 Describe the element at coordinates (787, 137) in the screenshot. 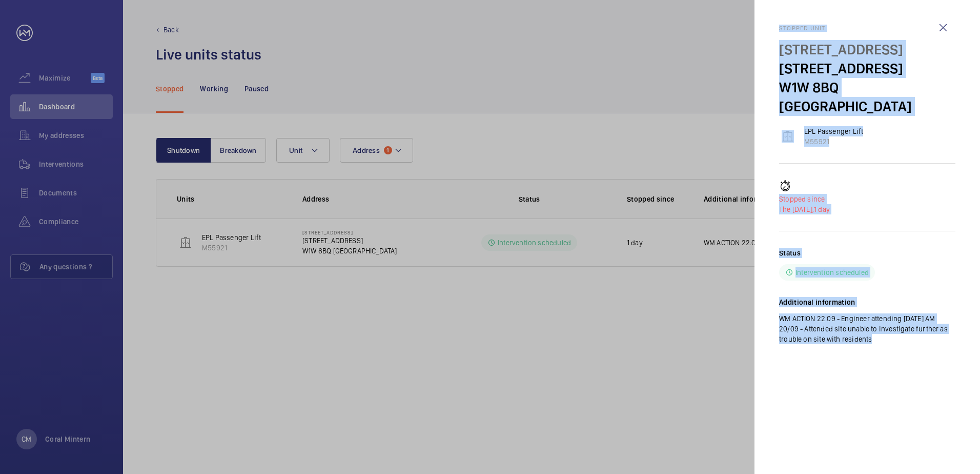

I see `img: elevator.svg` at that location.